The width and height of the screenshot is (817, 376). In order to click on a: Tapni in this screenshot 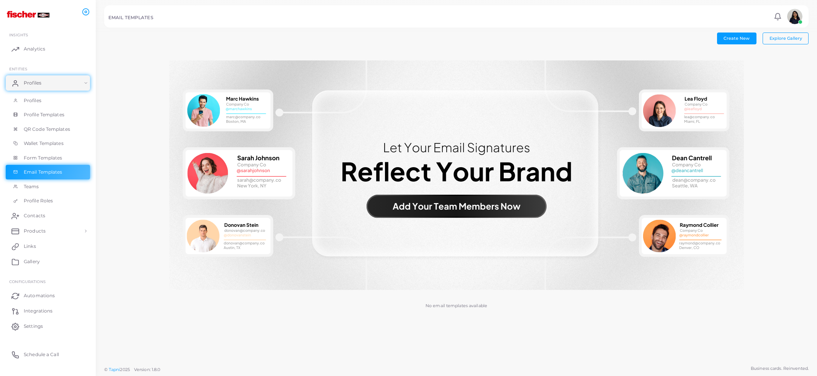, I will do `click(114, 370)`.